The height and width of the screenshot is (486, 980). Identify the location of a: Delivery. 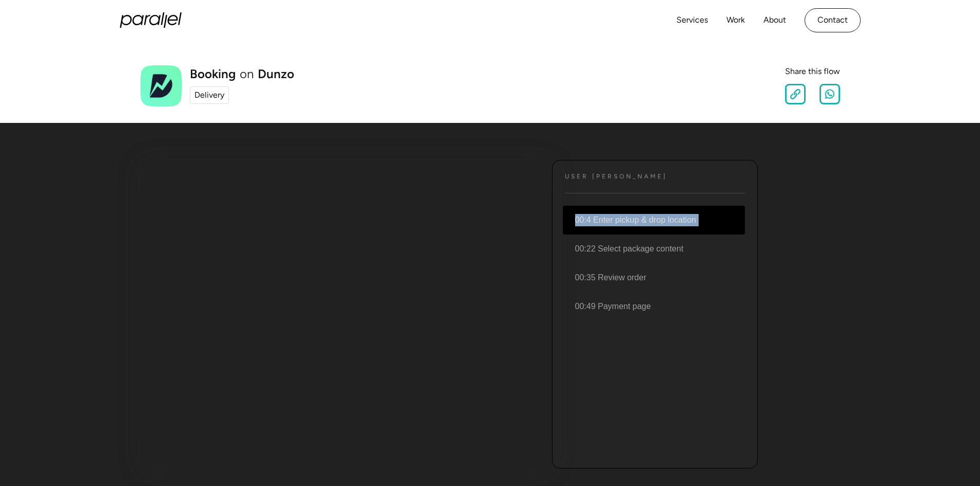
(209, 95).